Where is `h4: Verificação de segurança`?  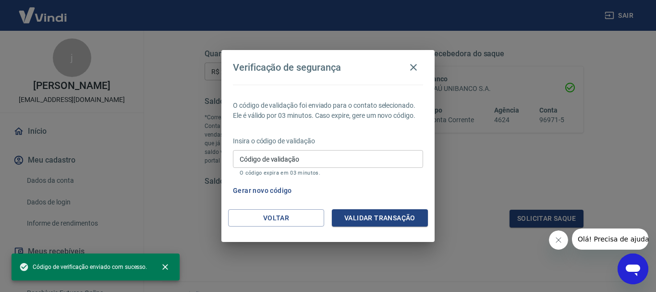 h4: Verificação de segurança is located at coordinates (287, 67).